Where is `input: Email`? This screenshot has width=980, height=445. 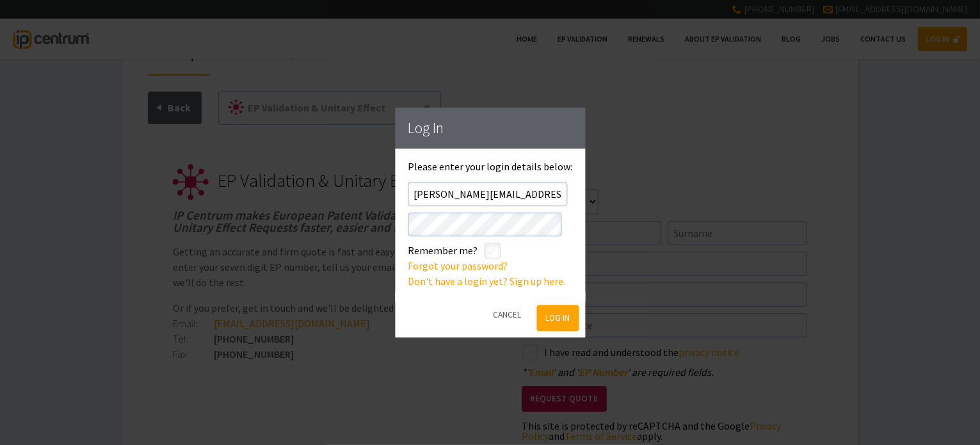 input: Email is located at coordinates (488, 194).